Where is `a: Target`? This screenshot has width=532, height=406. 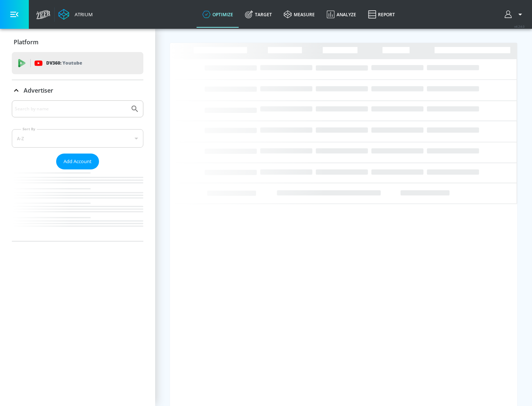 a: Target is located at coordinates (258, 14).